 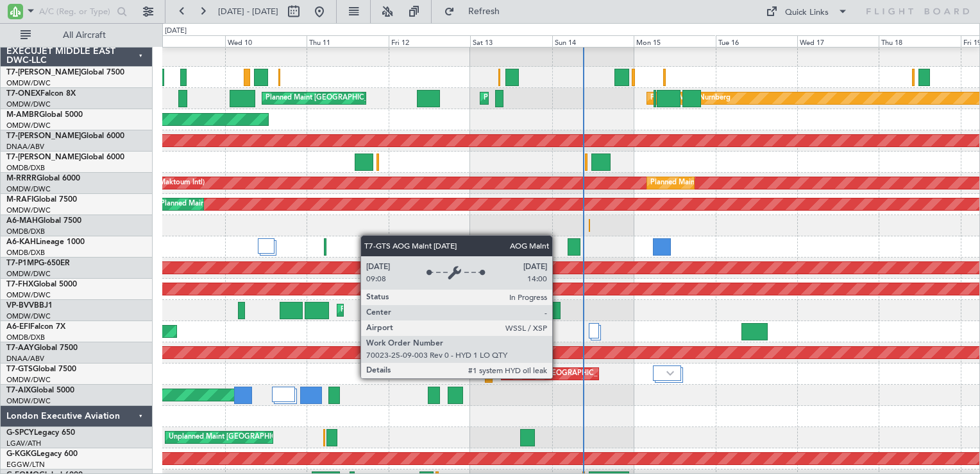 I want to click on span: All Aircraft, so click(x=84, y=35).